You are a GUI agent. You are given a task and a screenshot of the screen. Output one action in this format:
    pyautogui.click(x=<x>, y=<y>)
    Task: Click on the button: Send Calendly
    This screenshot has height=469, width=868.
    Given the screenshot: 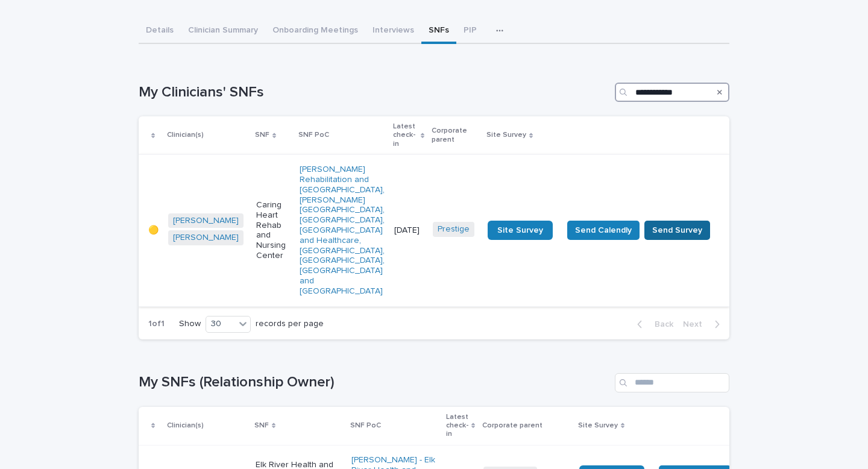 What is the action you would take?
    pyautogui.click(x=603, y=231)
    